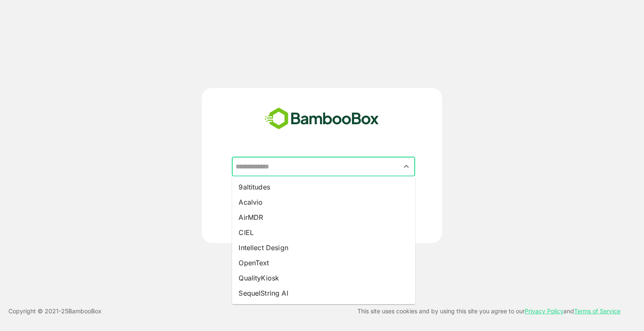 The image size is (644, 331). What do you see at coordinates (323, 293) in the screenshot?
I see `li: SequelString AI` at bounding box center [323, 293].